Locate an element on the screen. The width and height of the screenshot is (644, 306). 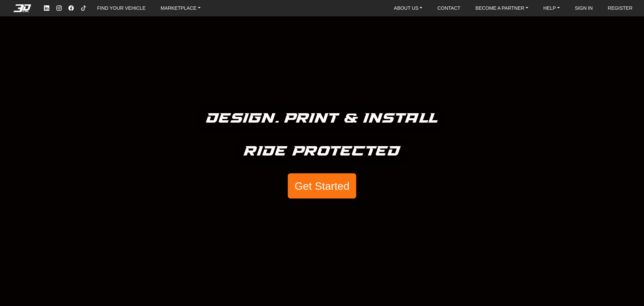
h5: Ride Protected is located at coordinates (322, 151).